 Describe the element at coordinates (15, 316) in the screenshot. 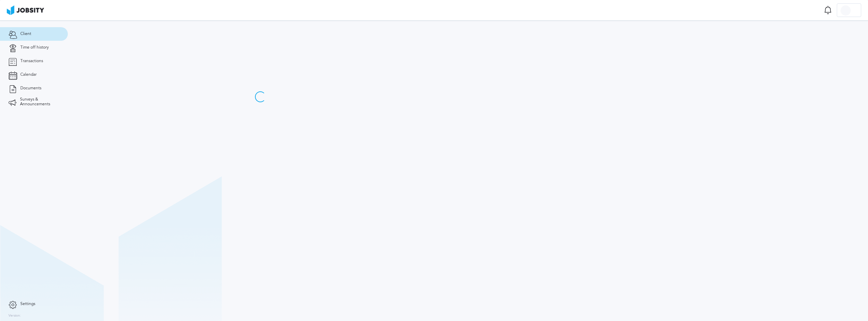

I see `label: Version:` at that location.